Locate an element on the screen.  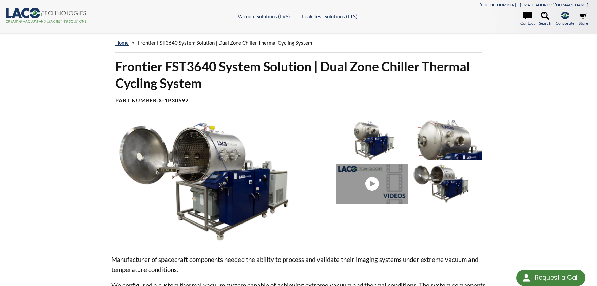
a: Leak Test Solutions (LTS) is located at coordinates (330, 16).